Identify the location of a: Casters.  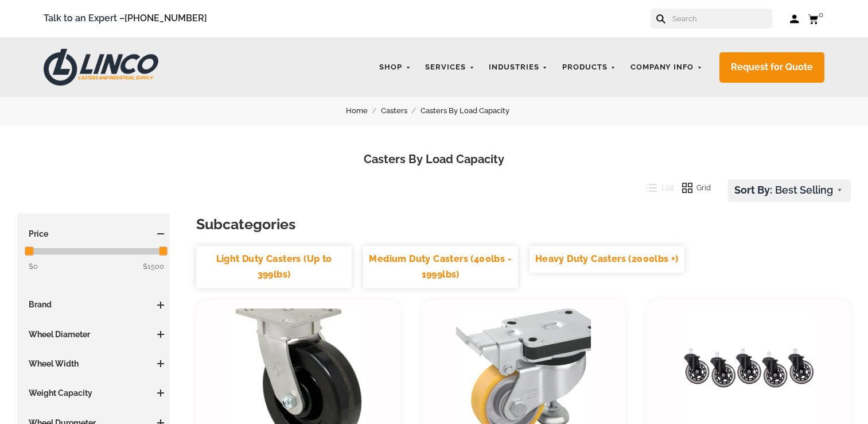
(401, 111).